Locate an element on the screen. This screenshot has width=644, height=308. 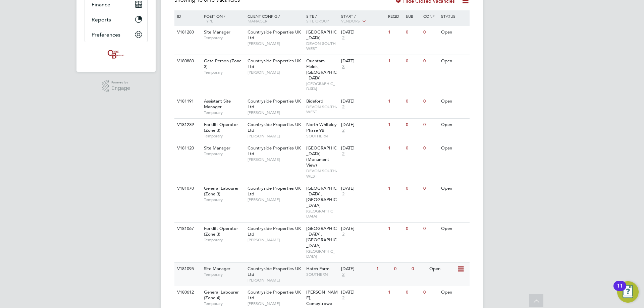
div: V181067 is located at coordinates (187, 229).